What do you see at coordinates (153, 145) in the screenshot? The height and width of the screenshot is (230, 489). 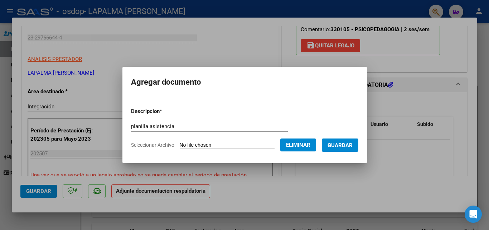 I see `span: Seleccionar Archivo` at bounding box center [153, 145].